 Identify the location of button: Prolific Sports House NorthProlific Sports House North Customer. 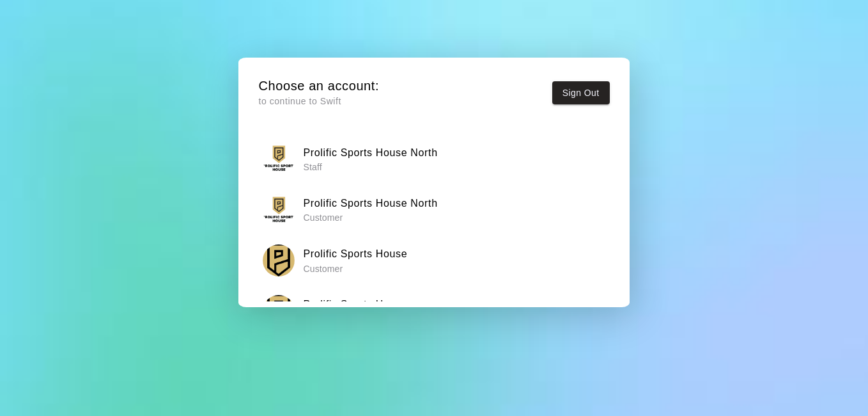
(434, 209).